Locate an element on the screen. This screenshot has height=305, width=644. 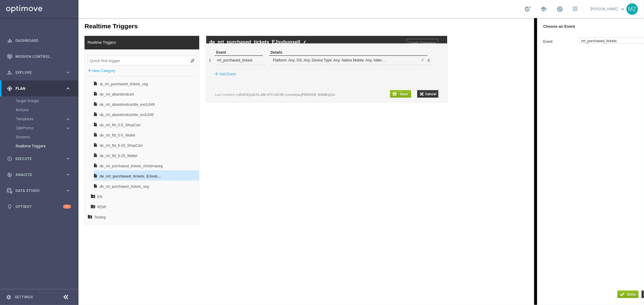
span: Delete is located at coordinates (350, 42).